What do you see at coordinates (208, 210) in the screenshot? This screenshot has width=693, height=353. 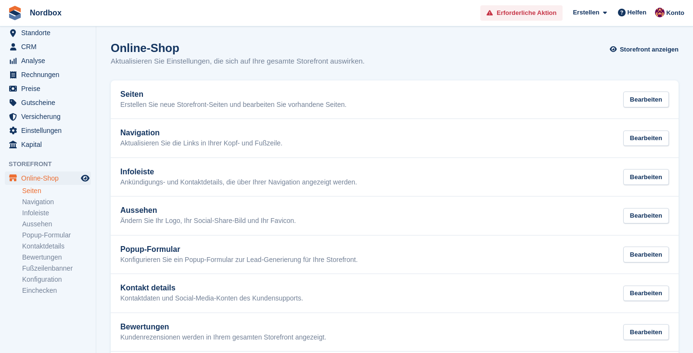 I see `h2: Aussehen` at bounding box center [208, 210].